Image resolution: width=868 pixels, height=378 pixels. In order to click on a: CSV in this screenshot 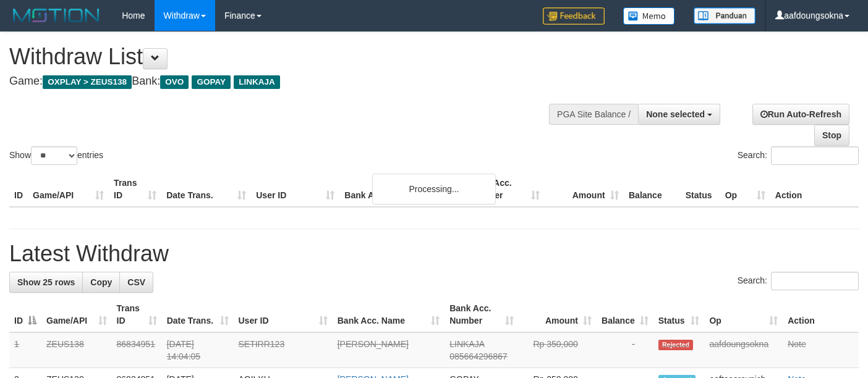, I will do `click(136, 282)`.